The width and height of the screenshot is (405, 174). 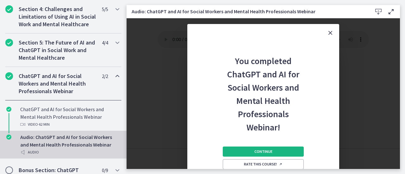 What do you see at coordinates (281, 165) in the screenshot?
I see `i: Opens in a new window` at bounding box center [281, 165].